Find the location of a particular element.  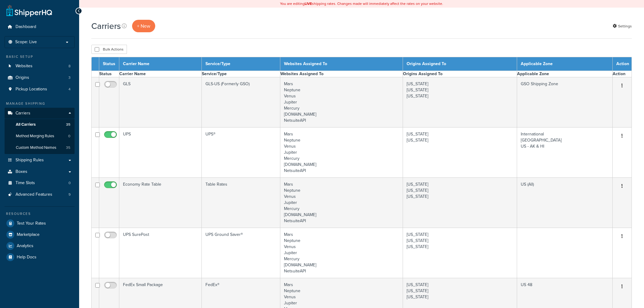

li: Help Docs is located at coordinates (39, 257).